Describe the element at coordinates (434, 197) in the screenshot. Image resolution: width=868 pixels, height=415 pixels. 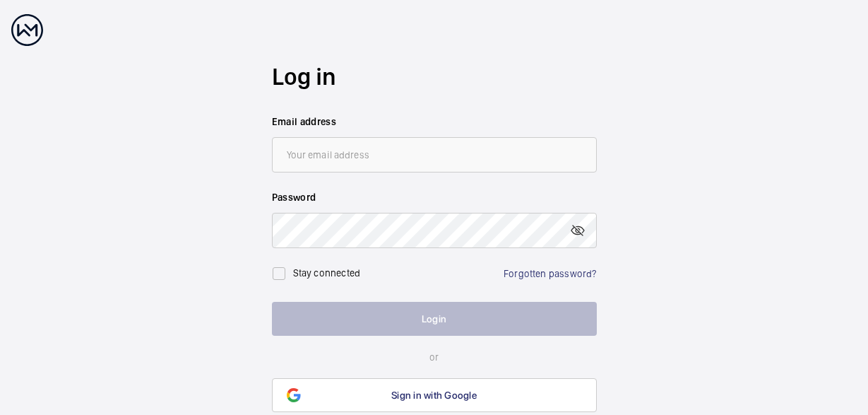
I see `label: Password` at that location.